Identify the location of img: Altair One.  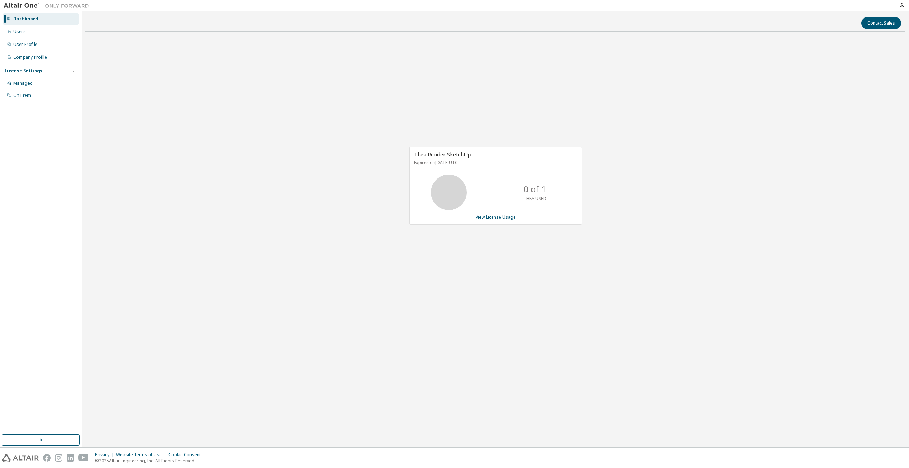
(48, 6).